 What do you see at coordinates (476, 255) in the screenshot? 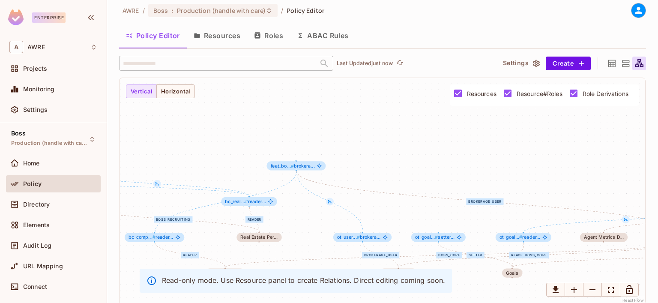
I see `g: Edge from ot_goals#setter to ot_goals` at bounding box center [476, 255].